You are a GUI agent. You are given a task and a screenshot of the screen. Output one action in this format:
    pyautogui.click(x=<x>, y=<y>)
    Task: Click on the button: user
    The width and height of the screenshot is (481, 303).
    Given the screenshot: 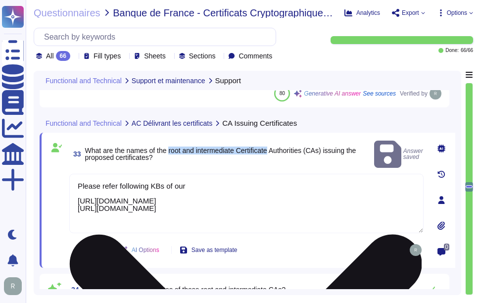 What is the action you would take?
    pyautogui.click(x=15, y=286)
    